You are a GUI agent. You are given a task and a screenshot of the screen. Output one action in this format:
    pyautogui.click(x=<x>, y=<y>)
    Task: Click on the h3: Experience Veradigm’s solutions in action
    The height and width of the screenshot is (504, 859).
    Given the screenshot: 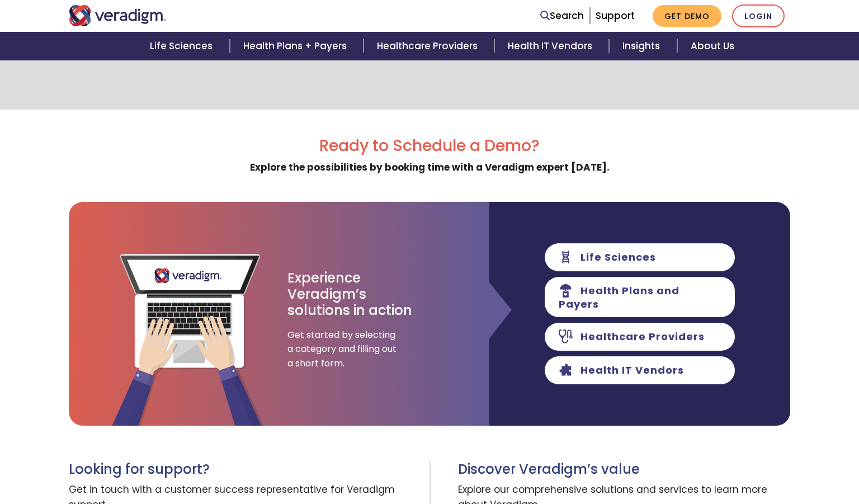 What is the action you would take?
    pyautogui.click(x=350, y=294)
    